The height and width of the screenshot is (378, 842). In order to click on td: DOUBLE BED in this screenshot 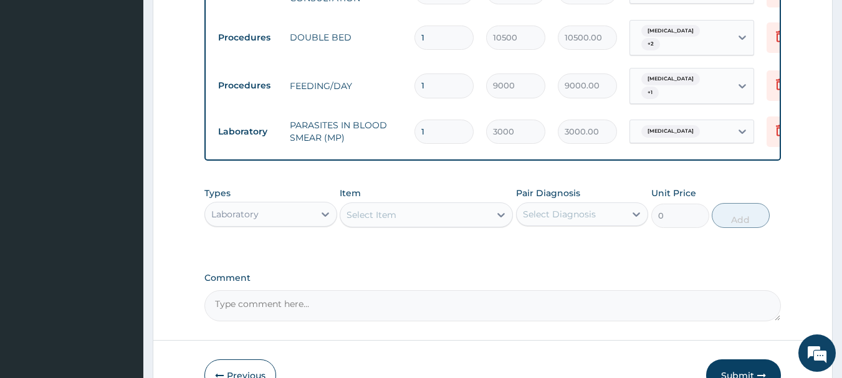, I will do `click(346, 37)`.